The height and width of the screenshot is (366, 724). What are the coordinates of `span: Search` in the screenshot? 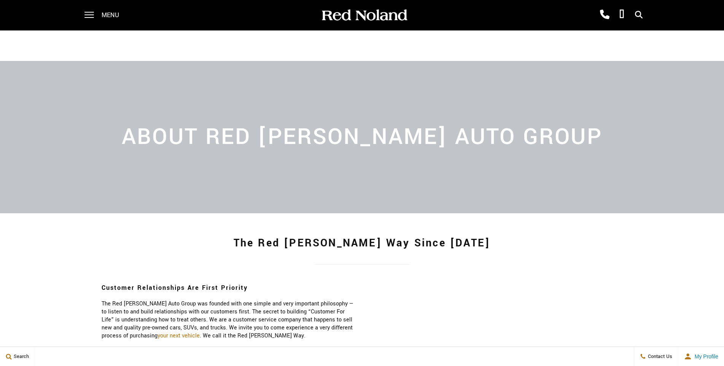 It's located at (20, 356).